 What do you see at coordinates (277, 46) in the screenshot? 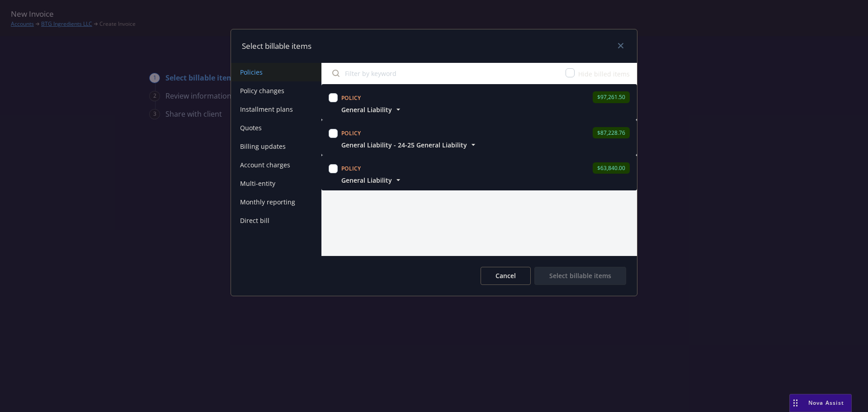
I see `h1: Select billable items` at bounding box center [277, 46].